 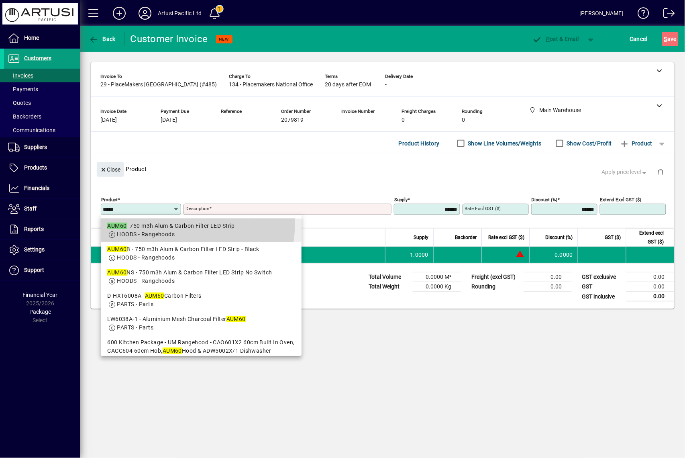 I want to click on a: Reports, so click(x=42, y=229).